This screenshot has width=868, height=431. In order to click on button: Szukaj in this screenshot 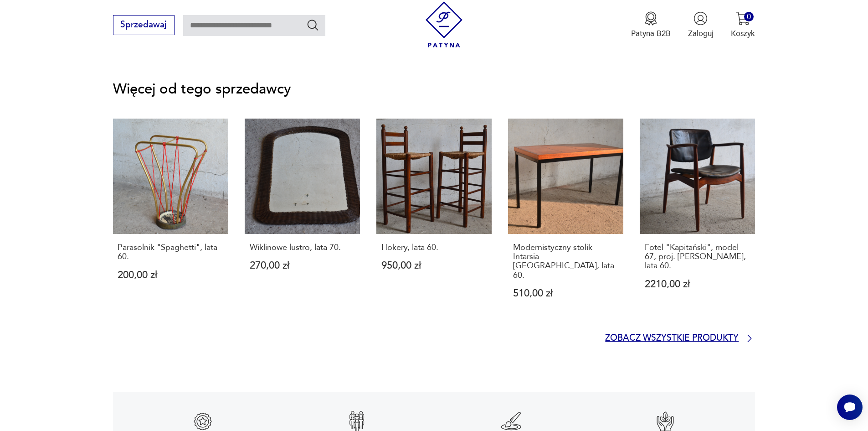, I will do `click(313, 25)`.